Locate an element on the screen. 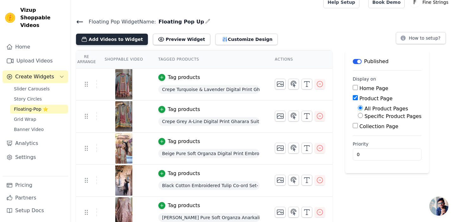 The height and width of the screenshot is (222, 456). button: Customize Design is located at coordinates (246, 39).